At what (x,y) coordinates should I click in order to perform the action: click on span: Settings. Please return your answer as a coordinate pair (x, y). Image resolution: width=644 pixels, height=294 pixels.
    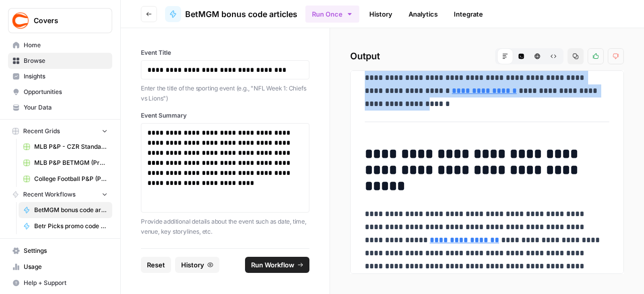
    Looking at the image, I should click on (65, 251).